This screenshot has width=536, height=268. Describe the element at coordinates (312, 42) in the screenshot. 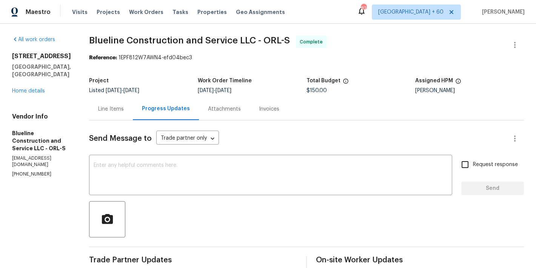

I see `span: Complete` at that location.